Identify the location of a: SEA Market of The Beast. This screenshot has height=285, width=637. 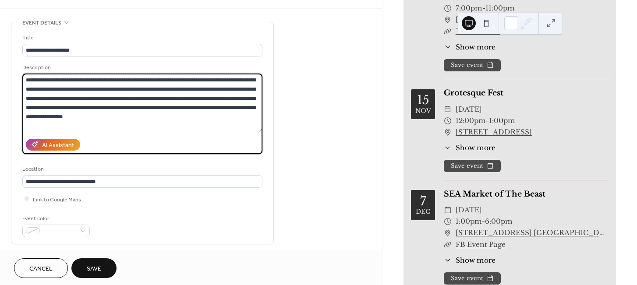
(494, 194).